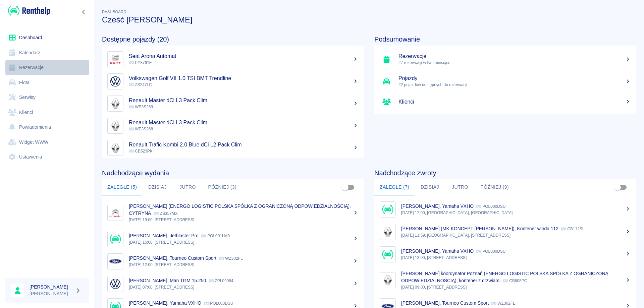 Image resolution: width=644 pixels, height=308 pixels. What do you see at coordinates (515, 102) in the screenshot?
I see `h5: Klienci` at bounding box center [515, 102].